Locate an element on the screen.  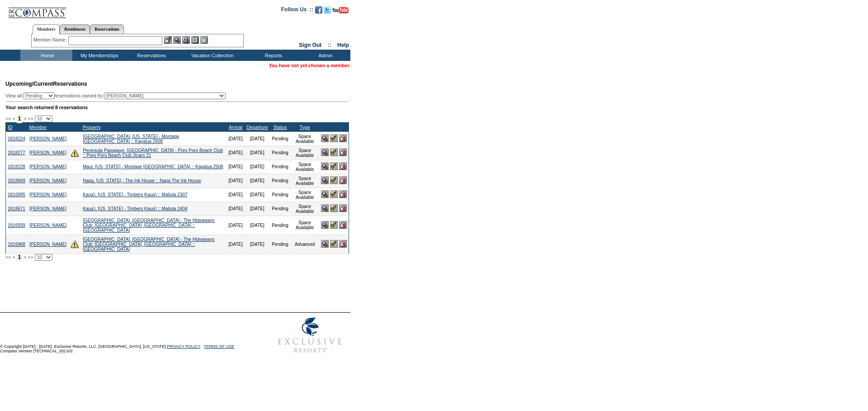
td: Admin is located at coordinates (324, 55).